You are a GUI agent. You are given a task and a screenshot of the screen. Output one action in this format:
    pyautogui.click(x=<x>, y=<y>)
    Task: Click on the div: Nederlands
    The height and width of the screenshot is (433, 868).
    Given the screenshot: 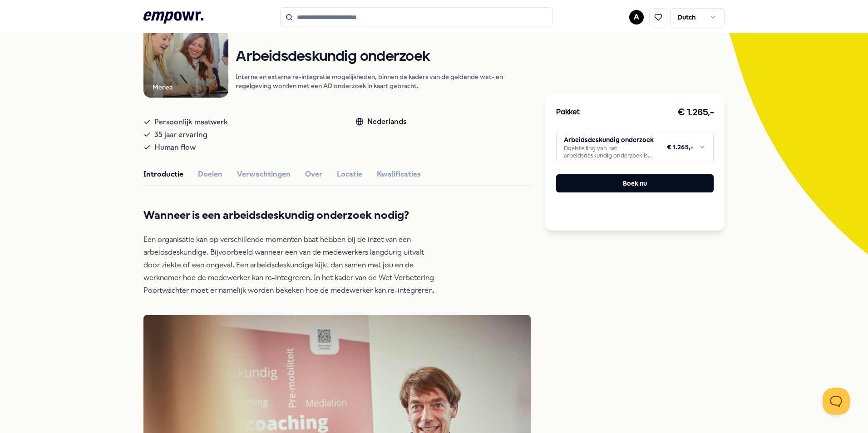 What is the action you would take?
    pyautogui.click(x=381, y=121)
    